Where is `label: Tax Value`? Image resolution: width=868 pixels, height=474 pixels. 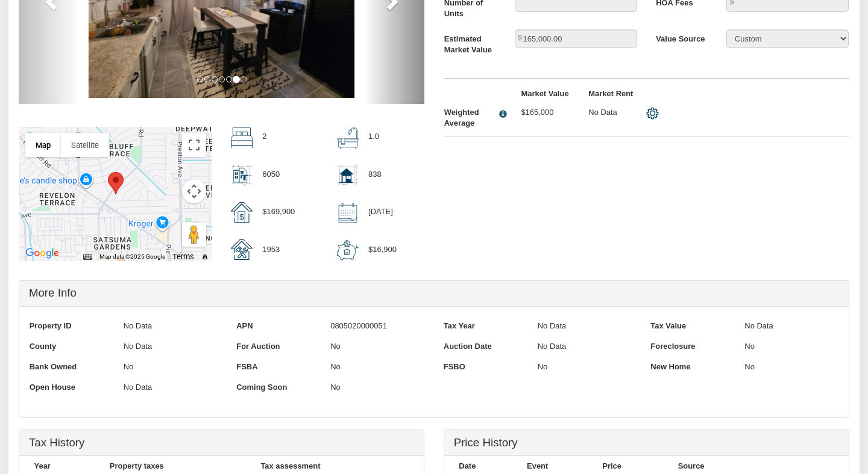 label: Tax Value is located at coordinates (693, 326).